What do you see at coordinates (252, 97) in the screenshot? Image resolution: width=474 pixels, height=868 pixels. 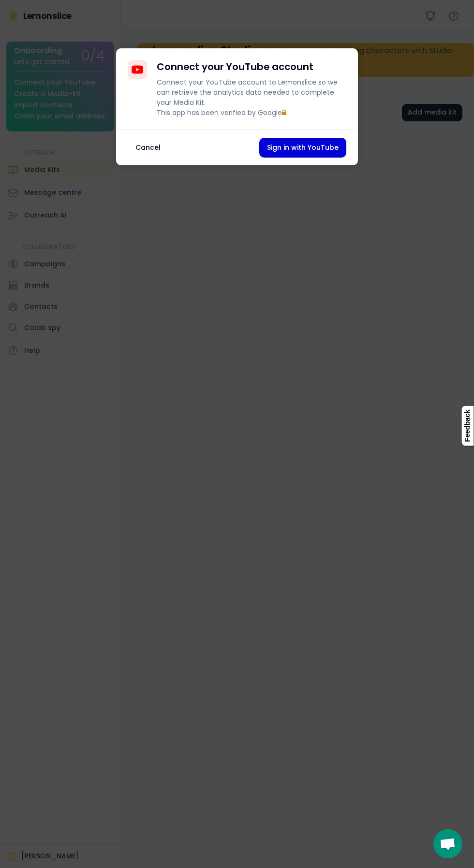 I see `div: Connect your YouTube account to Lemonslice so we can retrieve the analytics data needed to comple...` at bounding box center [252, 97].